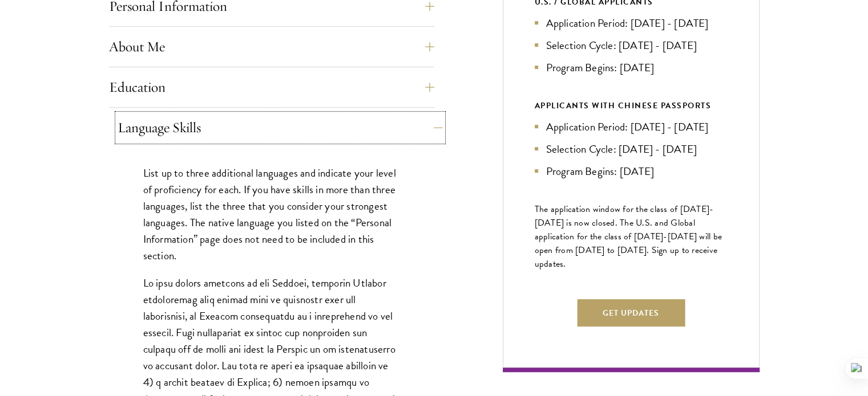  What do you see at coordinates (630, 313) in the screenshot?
I see `button: Get Updates` at bounding box center [630, 313].